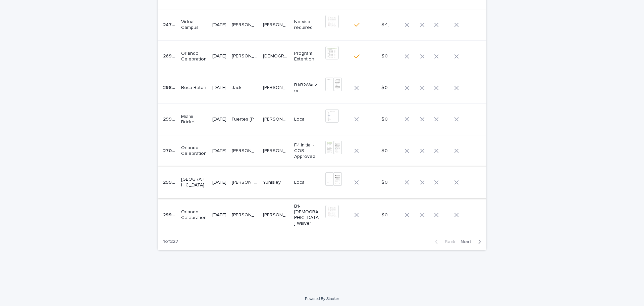  Describe the element at coordinates (444, 241) in the screenshot. I see `button: Back` at that location.